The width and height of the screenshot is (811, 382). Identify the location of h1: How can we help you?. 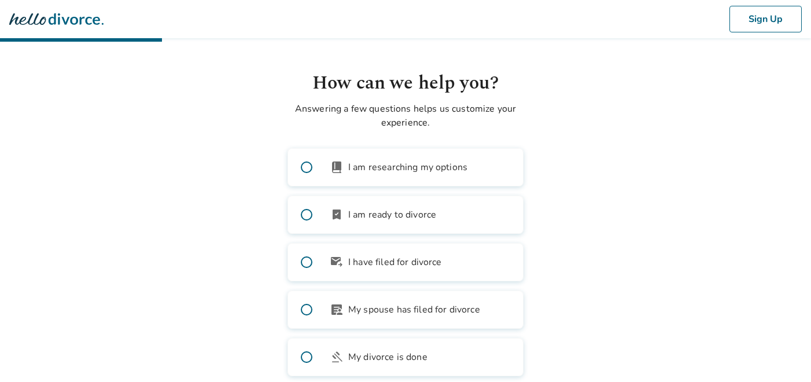
(405, 83).